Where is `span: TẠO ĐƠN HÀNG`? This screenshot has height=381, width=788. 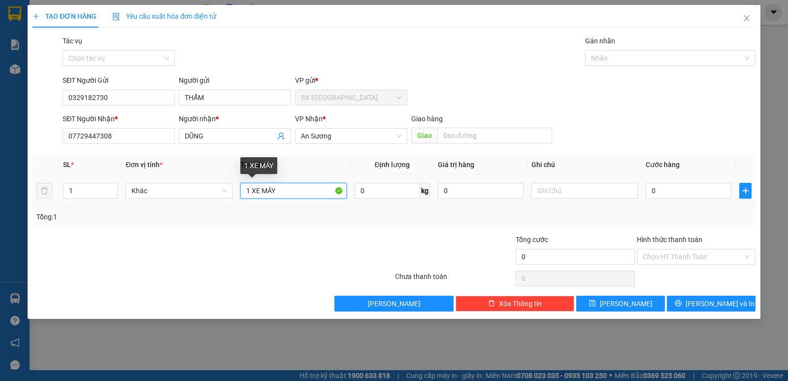 span: TẠO ĐƠN HÀNG is located at coordinates (65, 16).